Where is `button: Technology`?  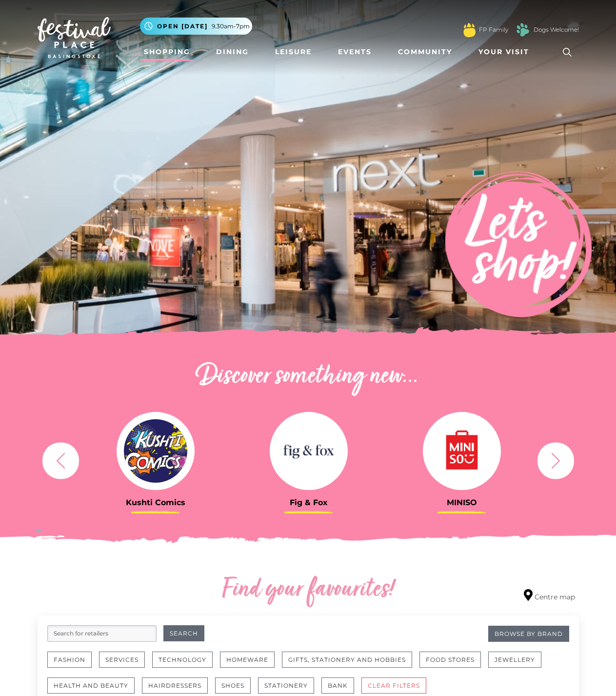
button: Technology is located at coordinates (182, 659).